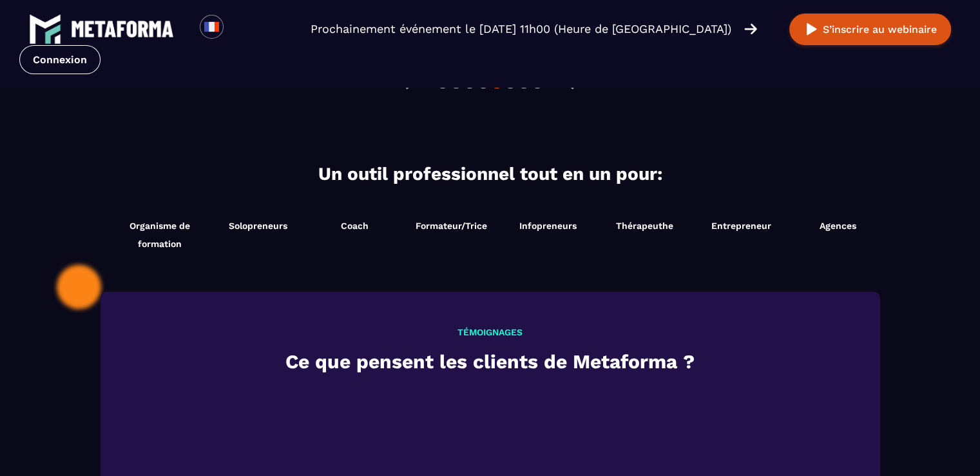  What do you see at coordinates (751, 29) in the screenshot?
I see `img: arrow-right` at bounding box center [751, 29].